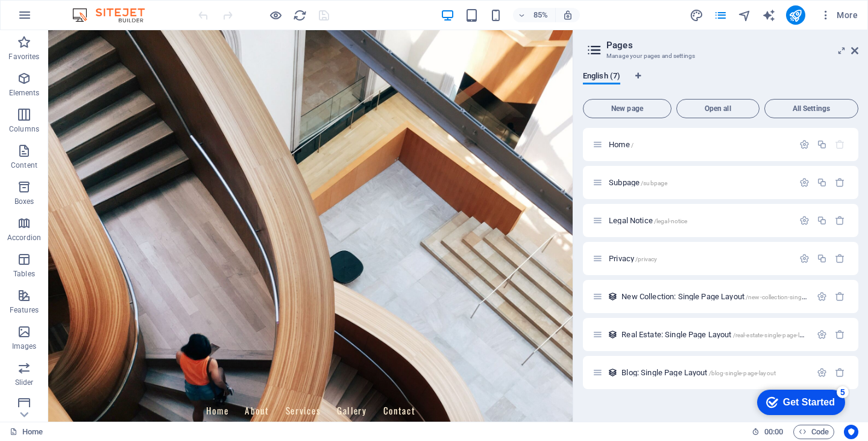 This screenshot has height=441, width=868. I want to click on h6: Session time, so click(767, 432).